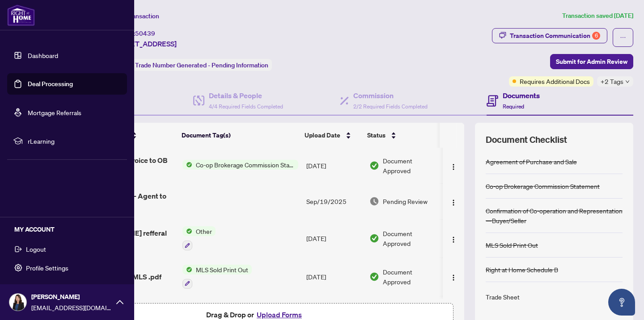 This screenshot has height=320, width=644. I want to click on img: Profile Icon, so click(18, 303).